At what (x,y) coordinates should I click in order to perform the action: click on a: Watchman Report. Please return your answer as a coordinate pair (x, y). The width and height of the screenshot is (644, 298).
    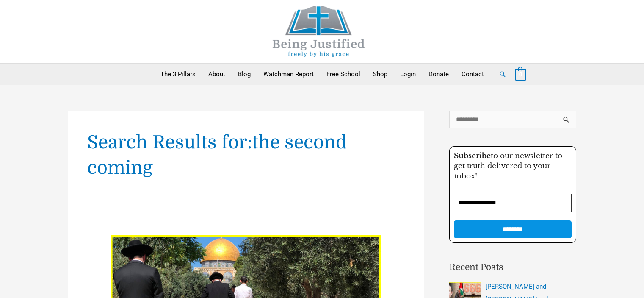
    Looking at the image, I should click on (288, 74).